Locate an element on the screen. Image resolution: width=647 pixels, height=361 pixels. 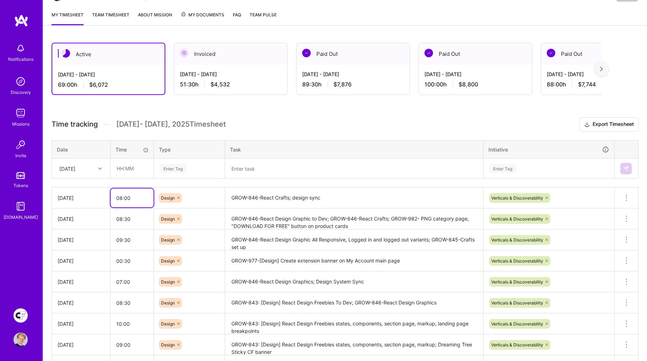
img: right is located at coordinates (602, 69).